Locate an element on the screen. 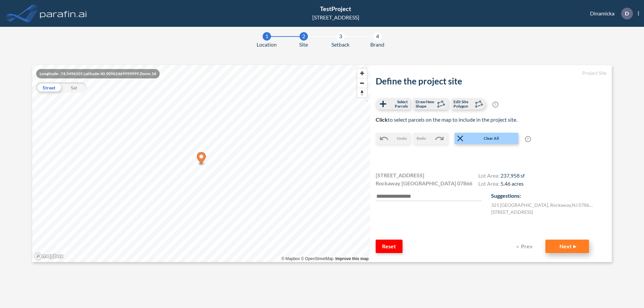  h5: Project Site is located at coordinates (491, 73).